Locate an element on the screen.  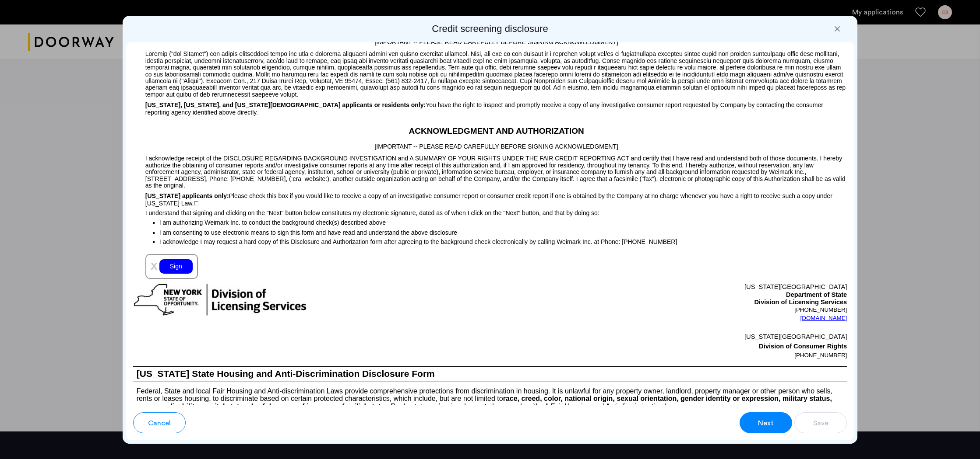
p: [IMPORTANT -- PLEASE READ CAREFULLY BEFORE SIGNING ACKNOWLEDGMENT] is located at coordinates (490, 144).